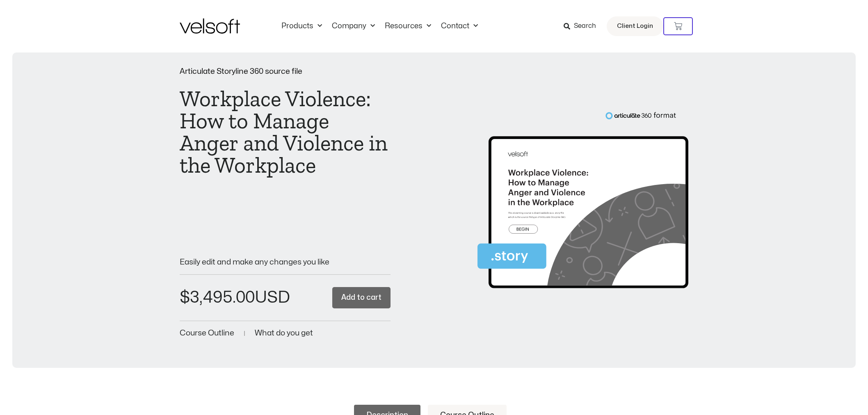  I want to click on span: What do you get, so click(284, 332).